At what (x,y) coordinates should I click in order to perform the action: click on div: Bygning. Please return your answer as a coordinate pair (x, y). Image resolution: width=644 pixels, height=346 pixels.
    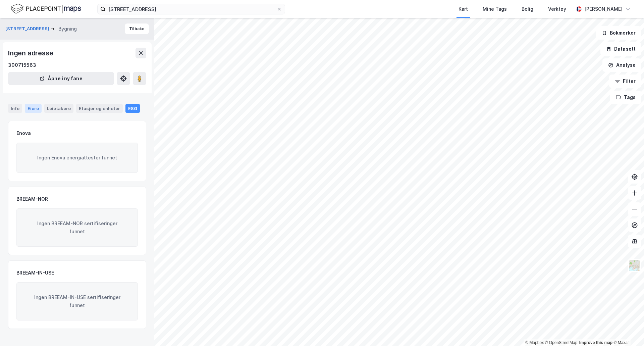
    Looking at the image, I should click on (67, 29).